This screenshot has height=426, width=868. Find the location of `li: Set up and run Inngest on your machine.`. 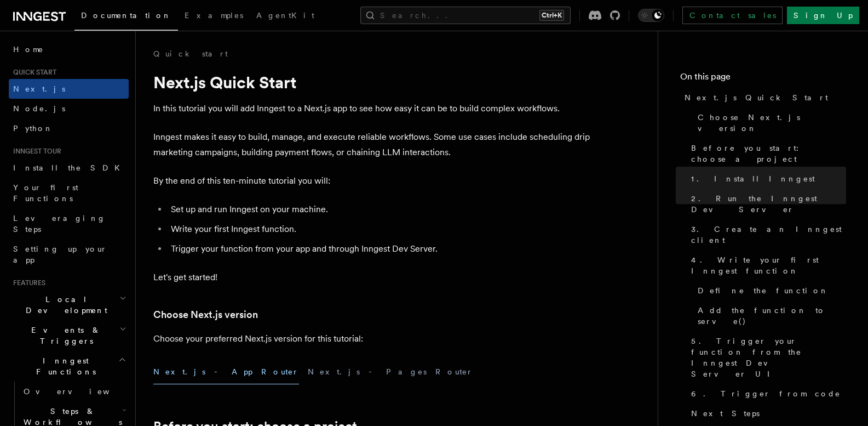

li: Set up and run Inngest on your machine. is located at coordinates (380, 209).